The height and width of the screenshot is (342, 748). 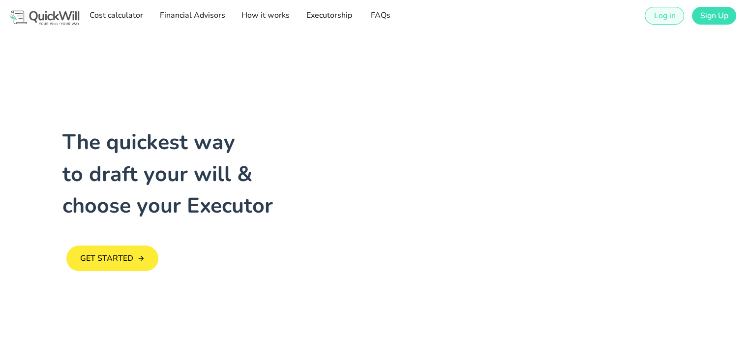 I want to click on span: Financial Advisors, so click(x=192, y=15).